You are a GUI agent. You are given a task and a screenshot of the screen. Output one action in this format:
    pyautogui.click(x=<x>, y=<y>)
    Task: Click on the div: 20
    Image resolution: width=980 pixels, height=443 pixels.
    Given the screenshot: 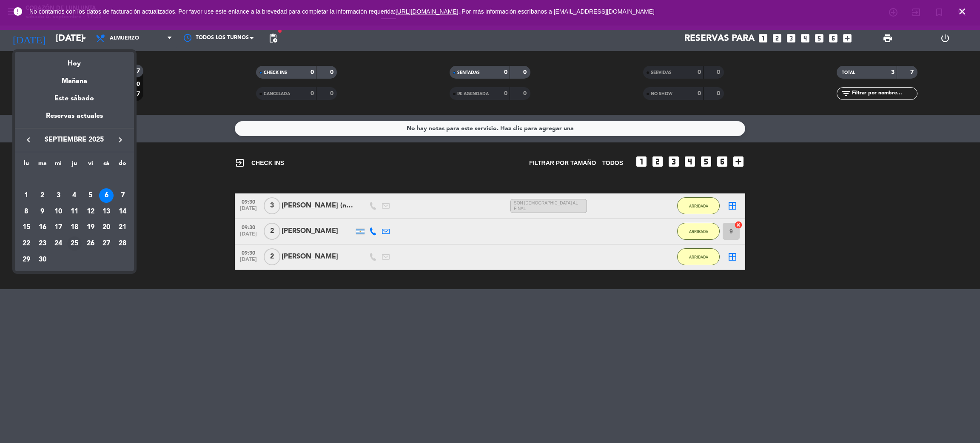 What is the action you would take?
    pyautogui.click(x=106, y=227)
    